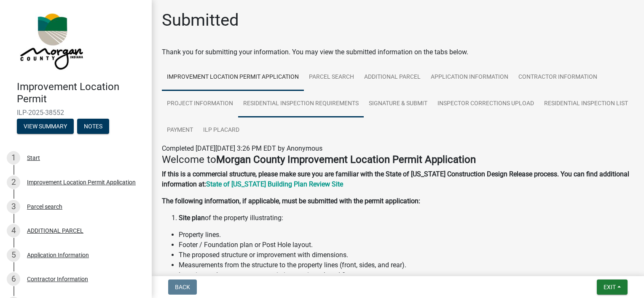 The image size is (644, 298). I want to click on div: Parcel search, so click(45, 207).